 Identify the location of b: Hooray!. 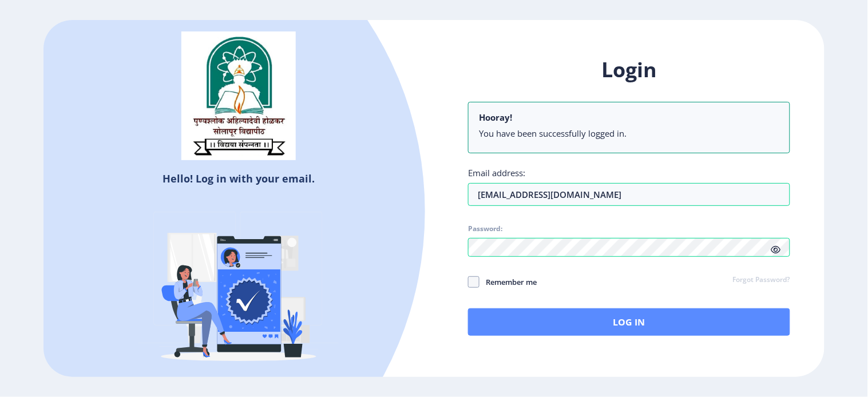
(495, 117).